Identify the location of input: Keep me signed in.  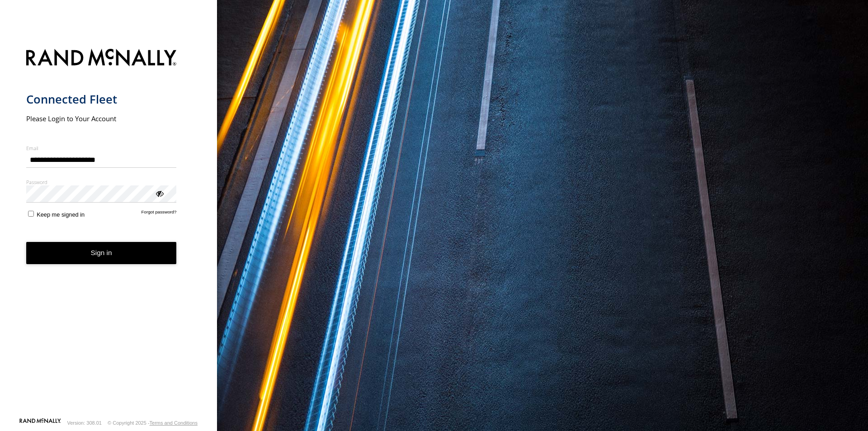
(31, 213).